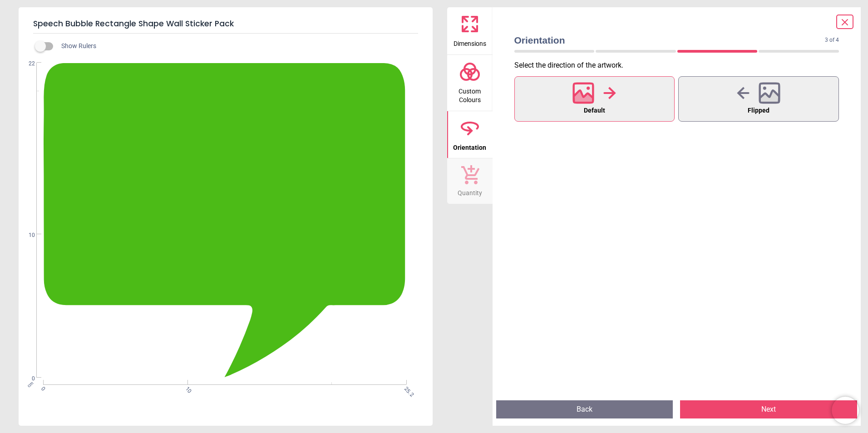 This screenshot has height=433, width=868. What do you see at coordinates (594, 111) in the screenshot?
I see `span: Default` at bounding box center [594, 111].